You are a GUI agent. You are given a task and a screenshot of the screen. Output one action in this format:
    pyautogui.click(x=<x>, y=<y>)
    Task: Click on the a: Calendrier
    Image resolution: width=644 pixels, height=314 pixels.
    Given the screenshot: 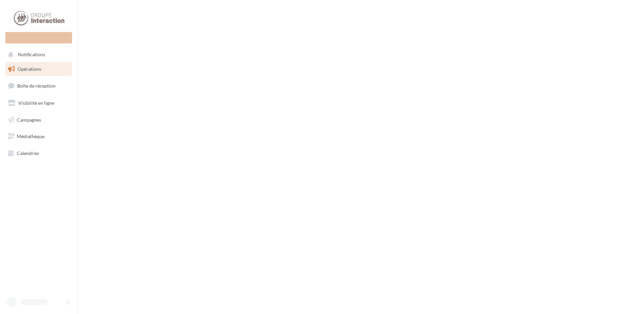 What is the action you would take?
    pyautogui.click(x=39, y=153)
    